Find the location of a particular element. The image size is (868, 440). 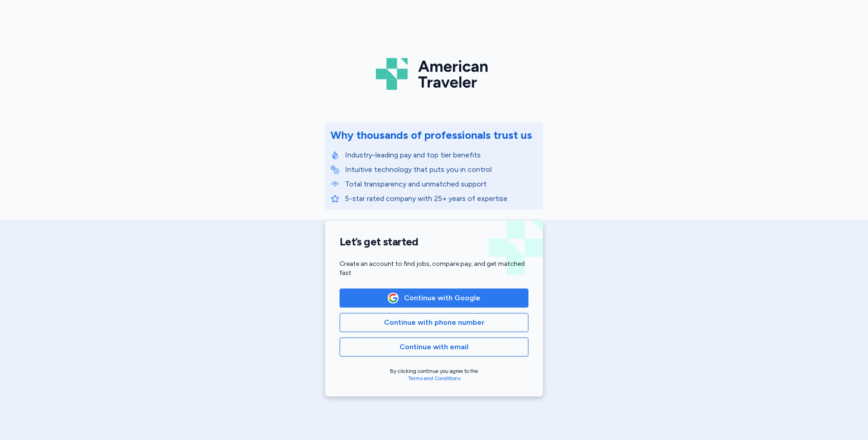

div: By clicking continue you agree to the is located at coordinates (434, 375).